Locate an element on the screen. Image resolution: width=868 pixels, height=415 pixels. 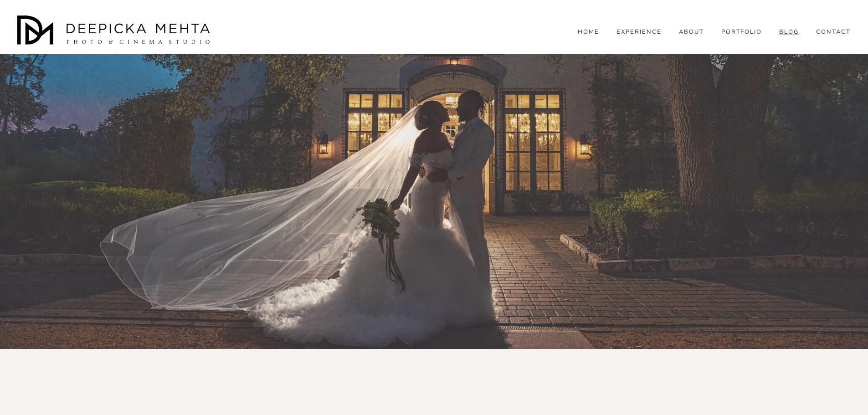
span: BLOG is located at coordinates (789, 32).